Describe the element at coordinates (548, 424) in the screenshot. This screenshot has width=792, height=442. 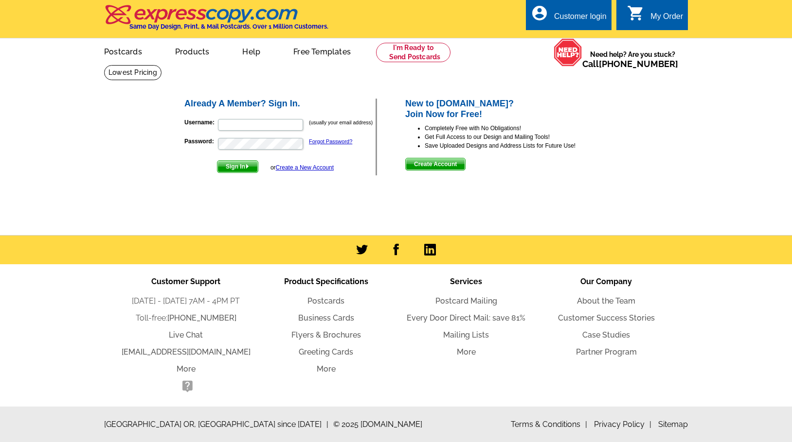
I see `a: Terms & Conditions` at that location.